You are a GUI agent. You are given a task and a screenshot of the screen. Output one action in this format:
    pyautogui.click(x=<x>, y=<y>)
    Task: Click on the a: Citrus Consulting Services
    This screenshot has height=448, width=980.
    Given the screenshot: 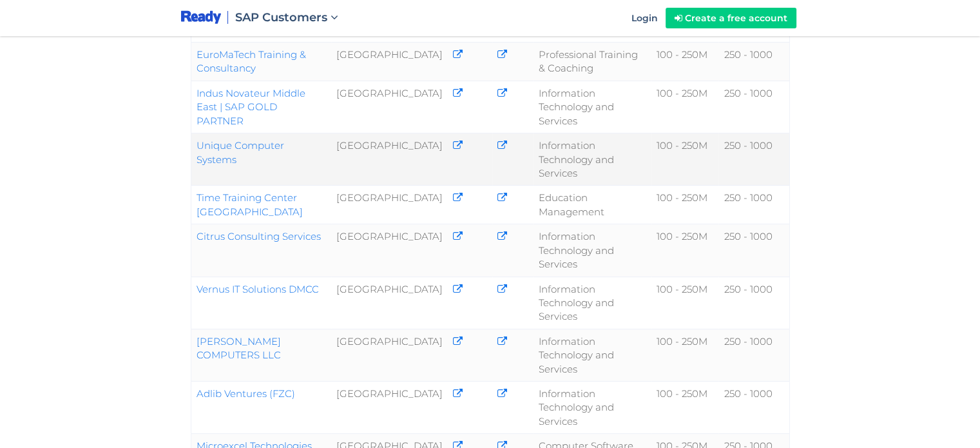 What is the action you would take?
    pyautogui.click(x=258, y=235)
    